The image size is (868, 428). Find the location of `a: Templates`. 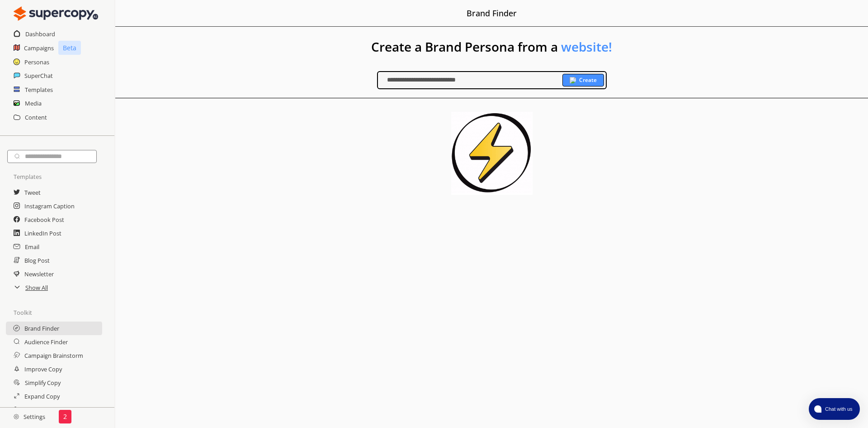

a: Templates is located at coordinates (39, 90).